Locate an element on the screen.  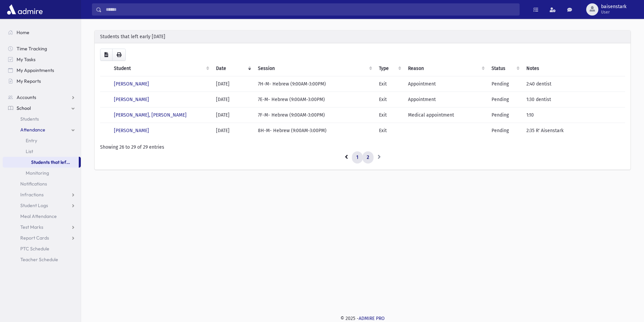
div: © 2025 - is located at coordinates (362, 318).